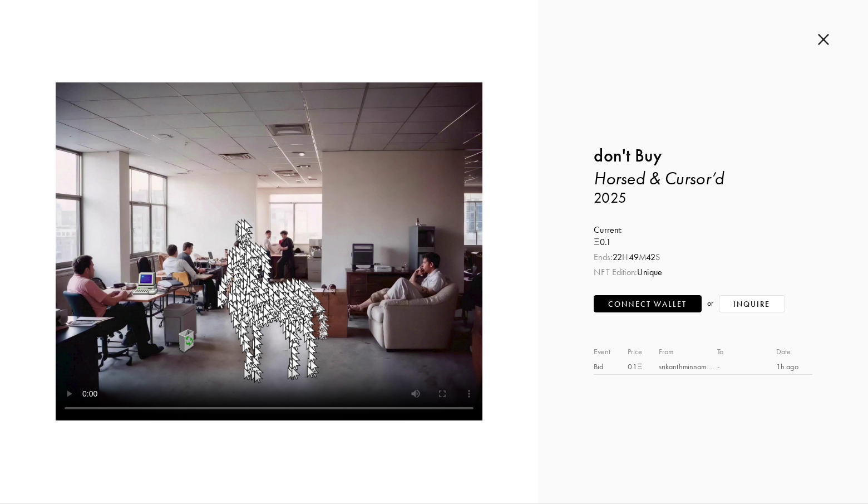 This screenshot has height=504, width=868. What do you see at coordinates (611, 367) in the screenshot?
I see `div: Bid` at bounding box center [611, 367].